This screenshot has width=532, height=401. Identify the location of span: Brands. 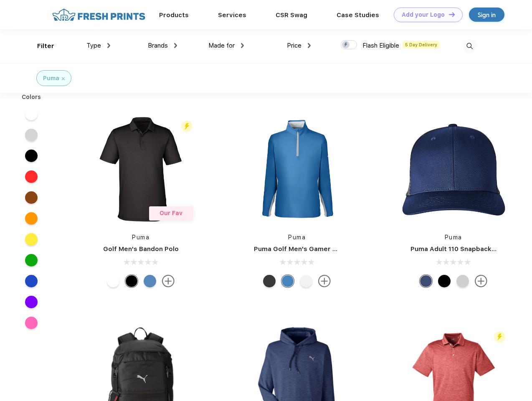
(158, 45).